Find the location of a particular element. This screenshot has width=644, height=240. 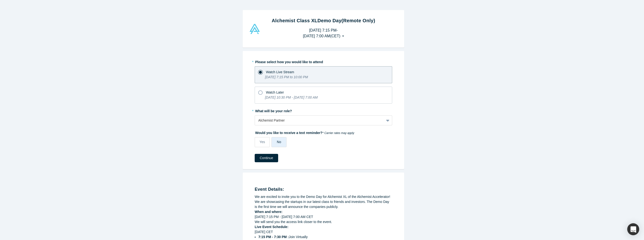

strong: Live Event Schedule: is located at coordinates (271, 227).